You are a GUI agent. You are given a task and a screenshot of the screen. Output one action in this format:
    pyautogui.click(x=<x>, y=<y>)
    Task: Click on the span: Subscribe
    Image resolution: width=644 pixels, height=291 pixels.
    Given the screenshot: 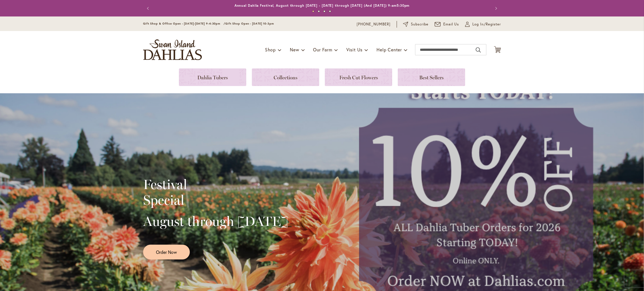 What is the action you would take?
    pyautogui.click(x=420, y=24)
    